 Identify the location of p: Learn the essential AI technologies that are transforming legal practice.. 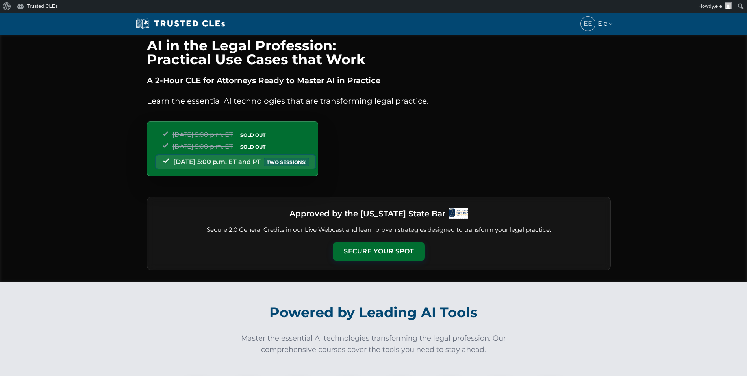
(379, 101).